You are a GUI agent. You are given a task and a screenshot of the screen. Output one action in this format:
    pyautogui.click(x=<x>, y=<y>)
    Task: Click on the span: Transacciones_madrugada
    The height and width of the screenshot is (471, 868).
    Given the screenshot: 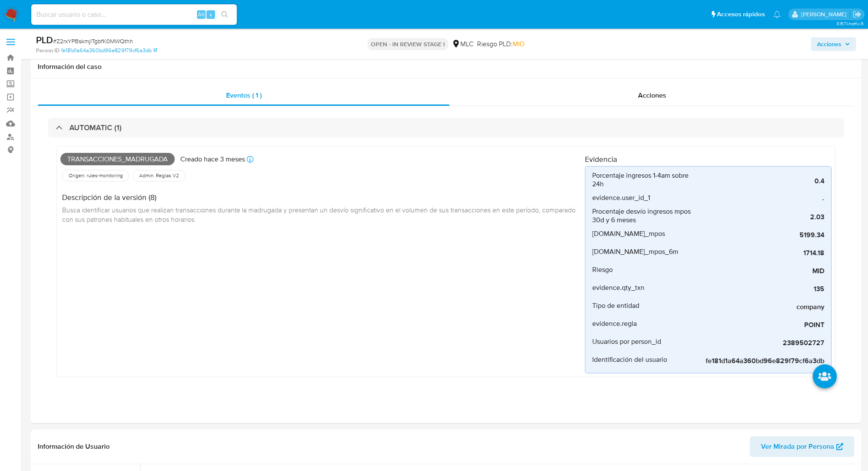 What is the action you would take?
    pyautogui.click(x=117, y=159)
    